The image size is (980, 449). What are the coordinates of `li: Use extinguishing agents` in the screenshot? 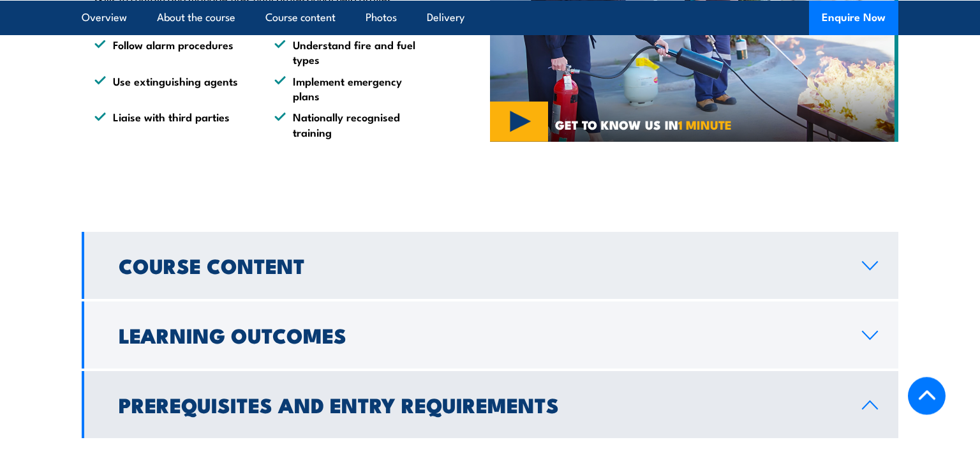 It's located at (173, 88).